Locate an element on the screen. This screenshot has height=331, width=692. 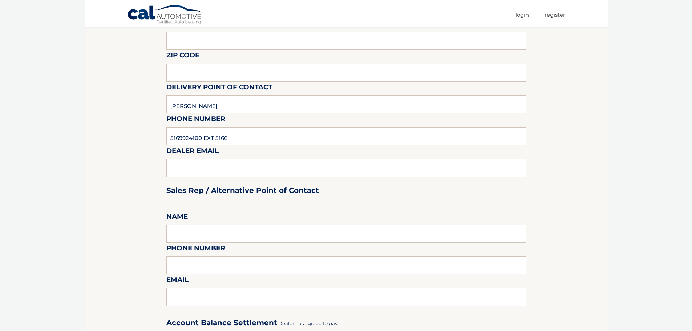
span: Dealer has agreed to pay: is located at coordinates (308, 323).